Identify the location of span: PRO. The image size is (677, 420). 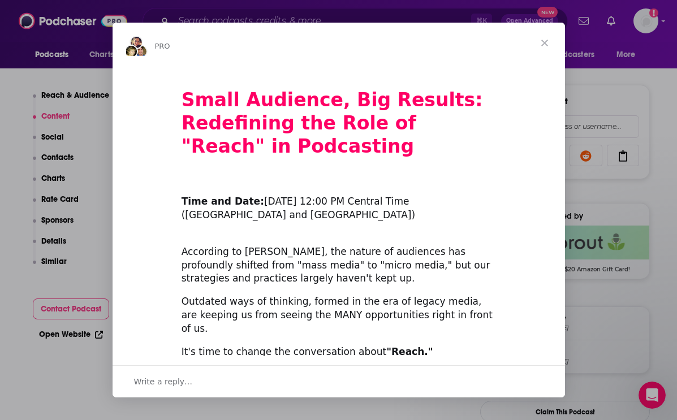
(162, 46).